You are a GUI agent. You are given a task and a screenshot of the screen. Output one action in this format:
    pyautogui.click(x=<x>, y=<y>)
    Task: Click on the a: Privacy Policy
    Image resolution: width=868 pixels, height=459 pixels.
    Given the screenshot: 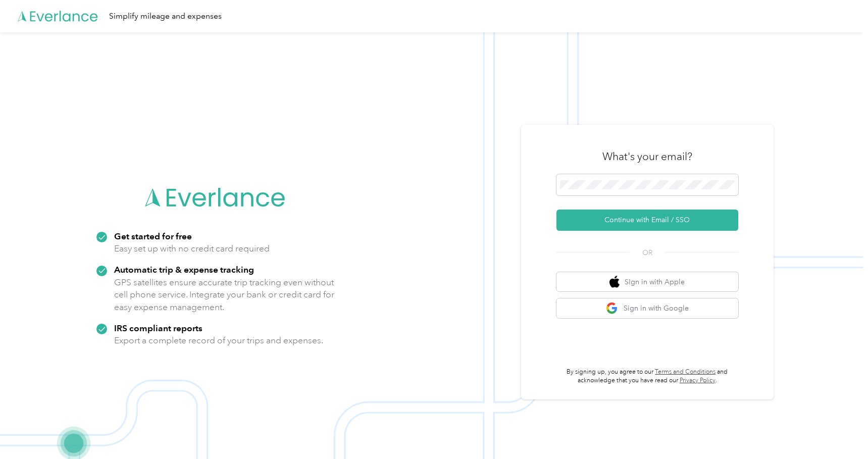 What is the action you would take?
    pyautogui.click(x=697, y=380)
    